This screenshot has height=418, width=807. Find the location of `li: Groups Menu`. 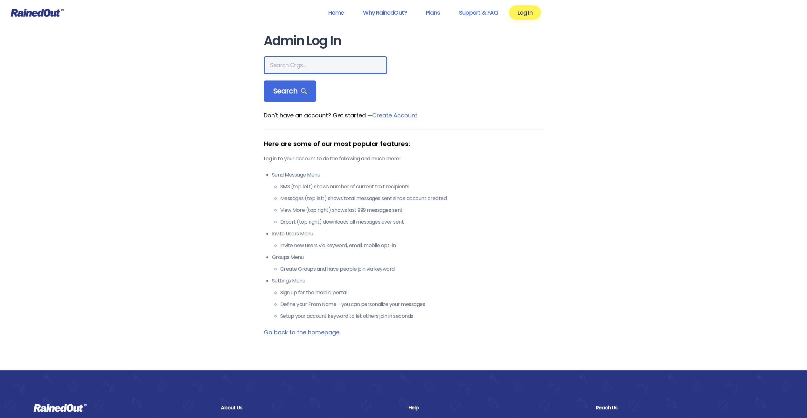

li: Groups Menu is located at coordinates (408, 263).